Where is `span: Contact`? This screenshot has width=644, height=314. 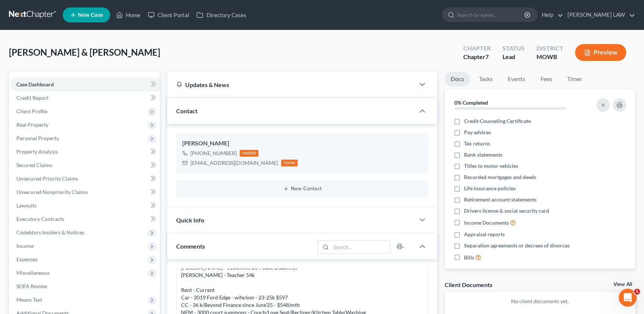 span: Contact is located at coordinates (187, 111).